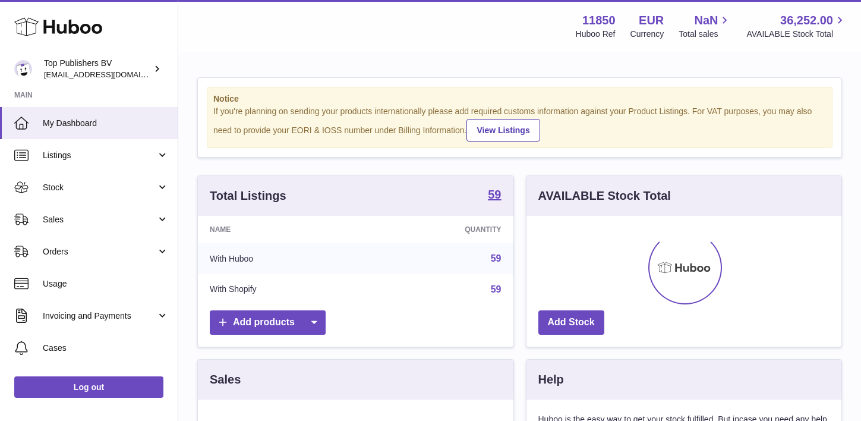  What do you see at coordinates (571, 322) in the screenshot?
I see `a: Add Stock` at bounding box center [571, 322].